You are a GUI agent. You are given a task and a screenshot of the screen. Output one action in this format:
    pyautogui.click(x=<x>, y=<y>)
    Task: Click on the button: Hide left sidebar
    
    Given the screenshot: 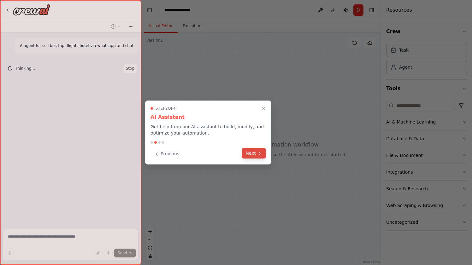 What is the action you would take?
    pyautogui.click(x=150, y=10)
    